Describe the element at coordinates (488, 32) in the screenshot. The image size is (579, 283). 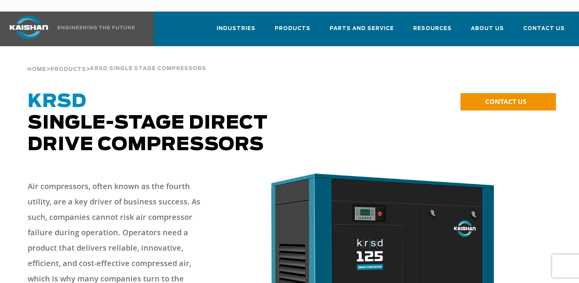
I see `a: About Us` at that location.